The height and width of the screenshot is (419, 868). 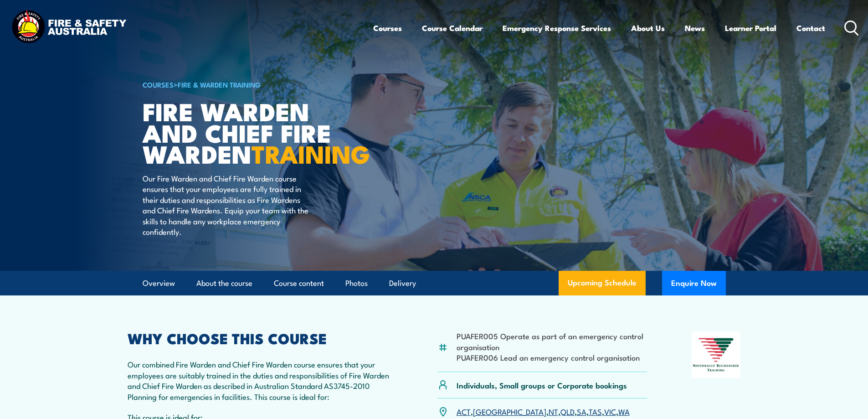 I want to click on a: Course content, so click(x=299, y=283).